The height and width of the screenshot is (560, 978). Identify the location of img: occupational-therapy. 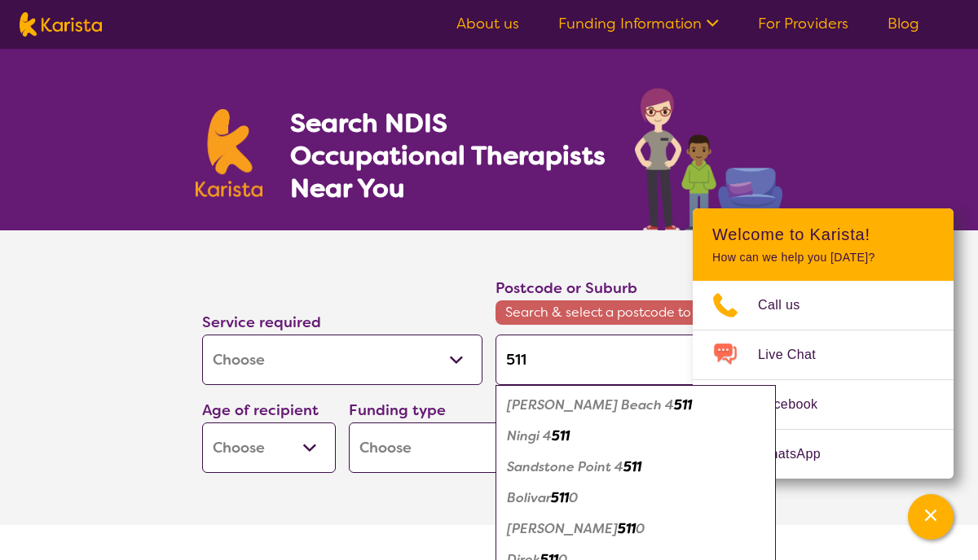
(708, 159).